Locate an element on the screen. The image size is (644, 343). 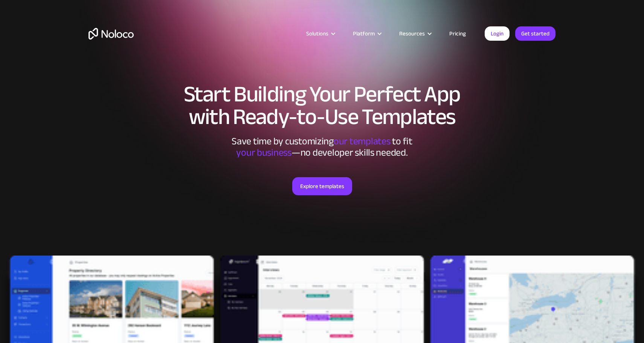
h1: Start Building Your Perfect App with Ready-to-Use Templates is located at coordinates (322, 106).